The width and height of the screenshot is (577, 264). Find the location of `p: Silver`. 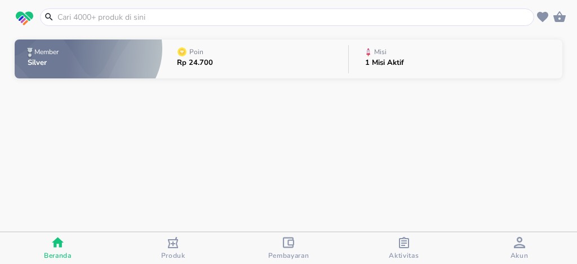

p: Silver is located at coordinates (44, 63).